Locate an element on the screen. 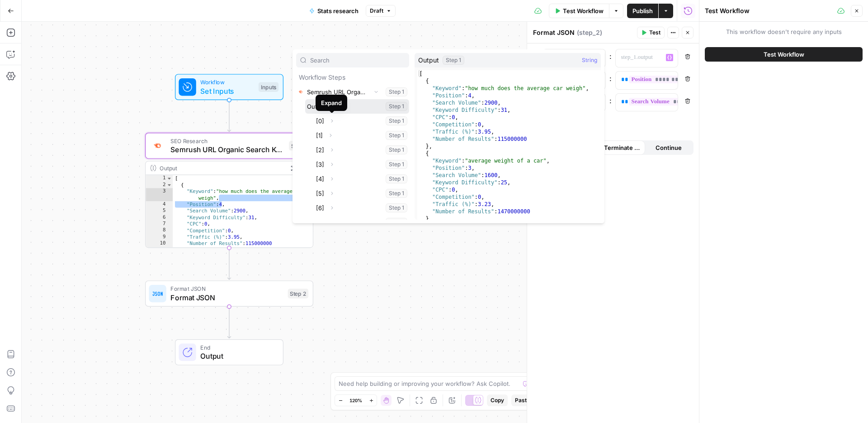 The image size is (868, 423). div: SEO ResearchSemrush URL Organic Search KeywordsStep 1Output[ { "Keyword":"how much does the avera... is located at coordinates (229, 190).